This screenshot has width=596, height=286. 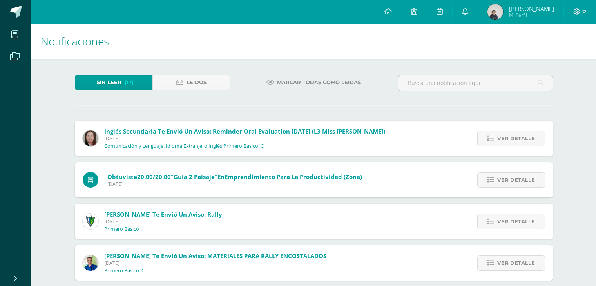 I want to click on span: Notificaciones, so click(x=75, y=41).